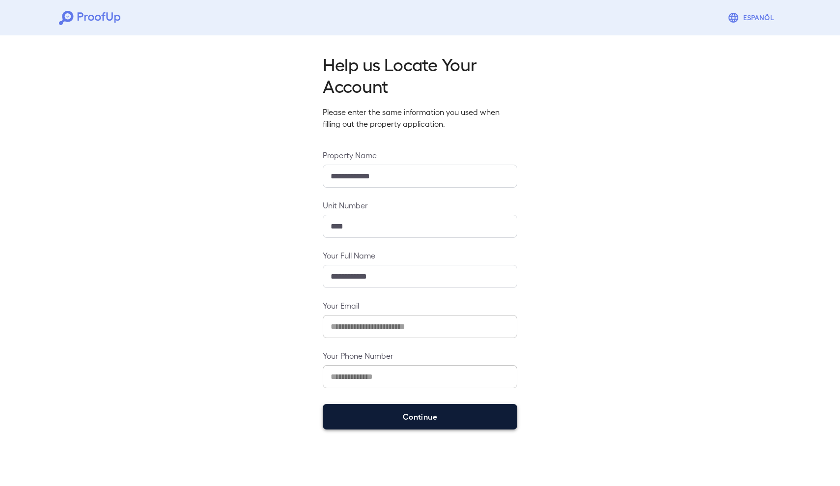 This screenshot has width=840, height=486. What do you see at coordinates (420, 417) in the screenshot?
I see `button: Continue` at bounding box center [420, 417].